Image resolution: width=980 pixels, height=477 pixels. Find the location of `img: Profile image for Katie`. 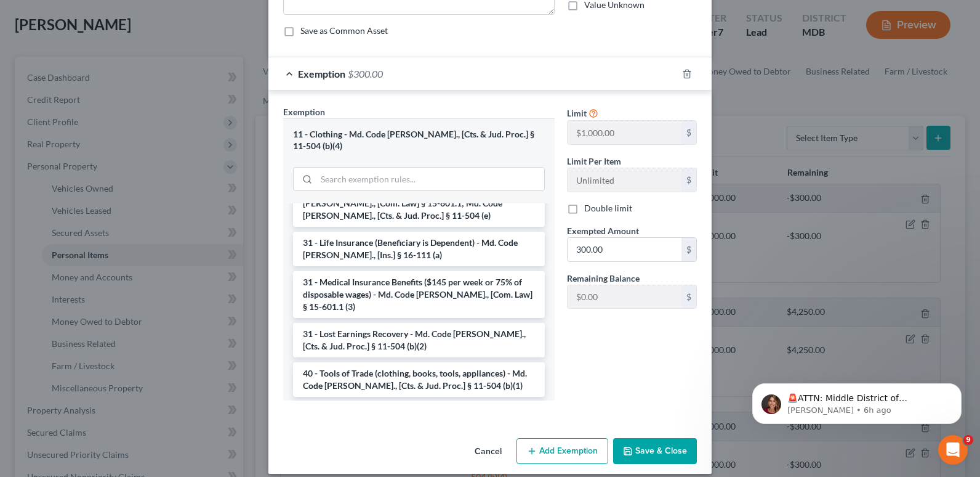

img: Profile image for Katie is located at coordinates (37, 47).